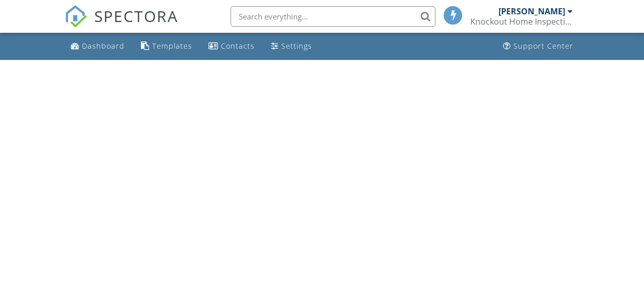  I want to click on div: Knockout Home Inspections LLC, so click(521, 22).